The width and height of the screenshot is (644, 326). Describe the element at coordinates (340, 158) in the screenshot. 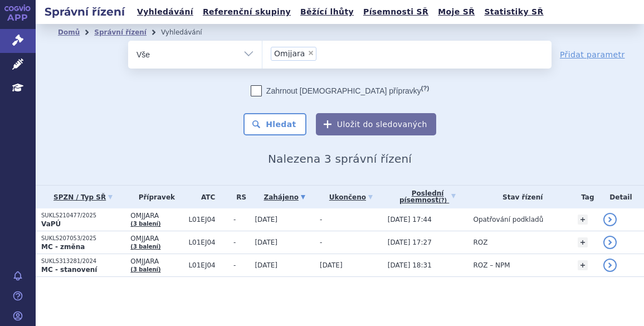

I see `span: Nalezena 3 správní řízení` at that location.